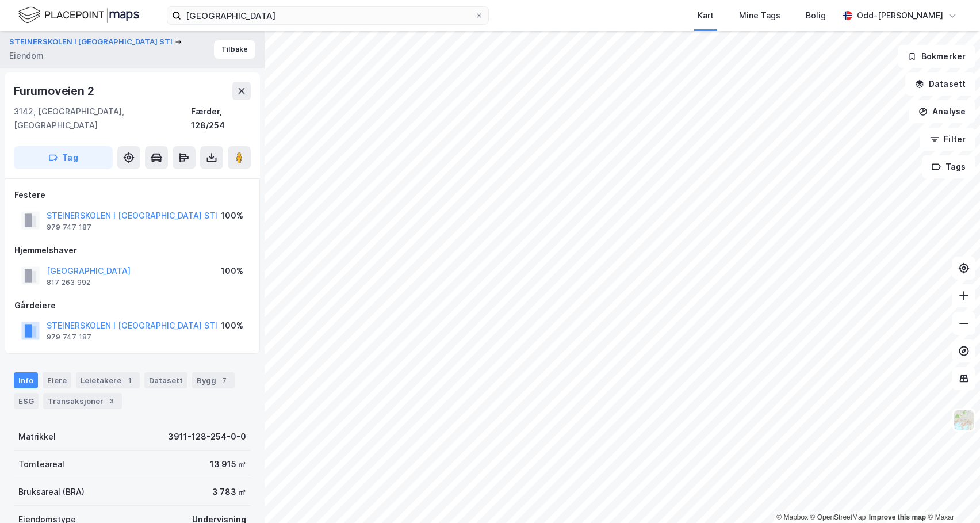 This screenshot has width=980, height=523. I want to click on div: Matrikkel, so click(37, 436).